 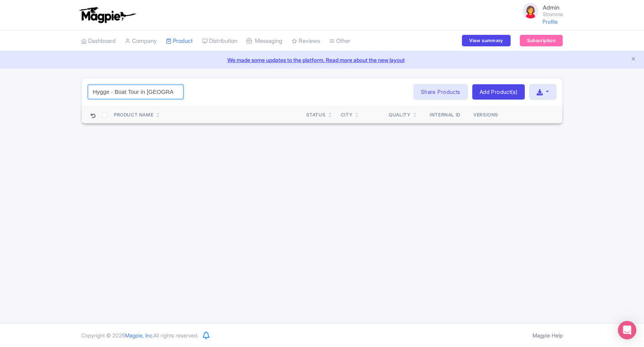 What do you see at coordinates (220, 41) in the screenshot?
I see `a: Distribution` at bounding box center [220, 41].